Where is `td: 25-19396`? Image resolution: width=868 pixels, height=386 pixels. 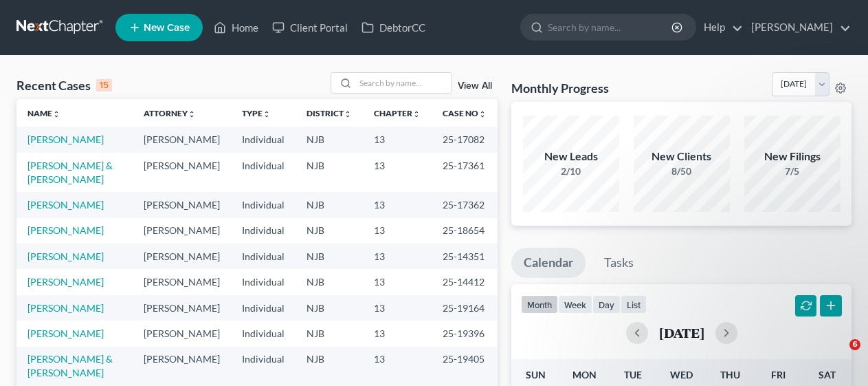
td: 25-19396 is located at coordinates (465, 333).